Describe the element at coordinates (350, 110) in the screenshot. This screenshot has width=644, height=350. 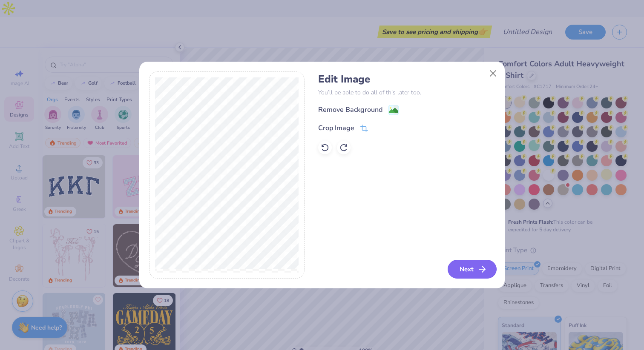
I see `div: Remove Background` at that location.